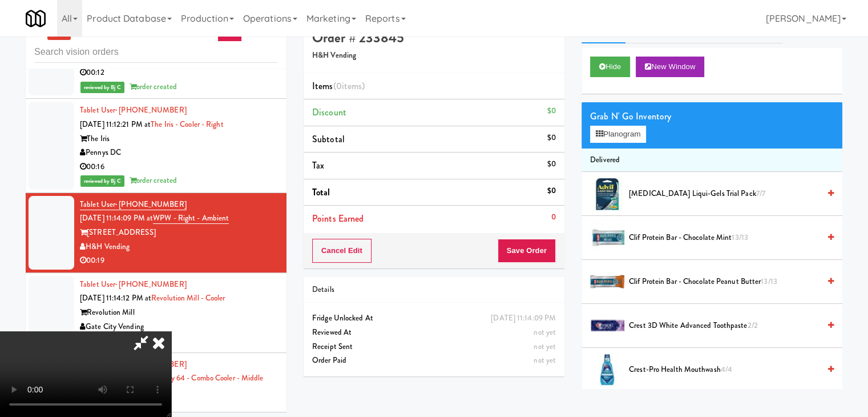 This screenshot has height=417, width=868. What do you see at coordinates (179, 313) in the screenshot?
I see `div: Revolution Mill` at bounding box center [179, 313].